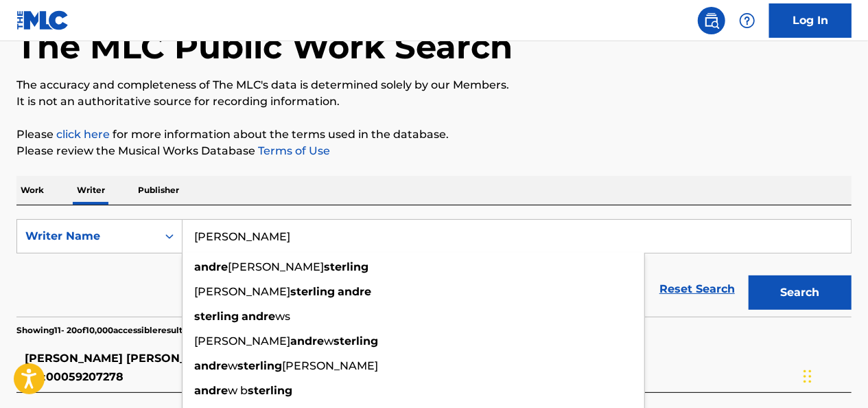  What do you see at coordinates (32, 190) in the screenshot?
I see `p: Work` at bounding box center [32, 190].